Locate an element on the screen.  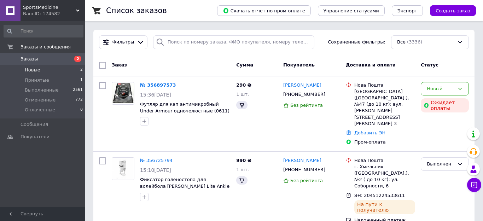
span: 990 ₴ is located at coordinates (244, 160).